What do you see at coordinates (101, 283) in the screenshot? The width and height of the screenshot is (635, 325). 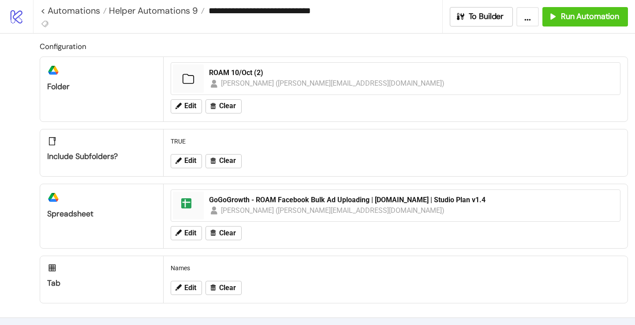 I see `div: Tab` at bounding box center [101, 283].